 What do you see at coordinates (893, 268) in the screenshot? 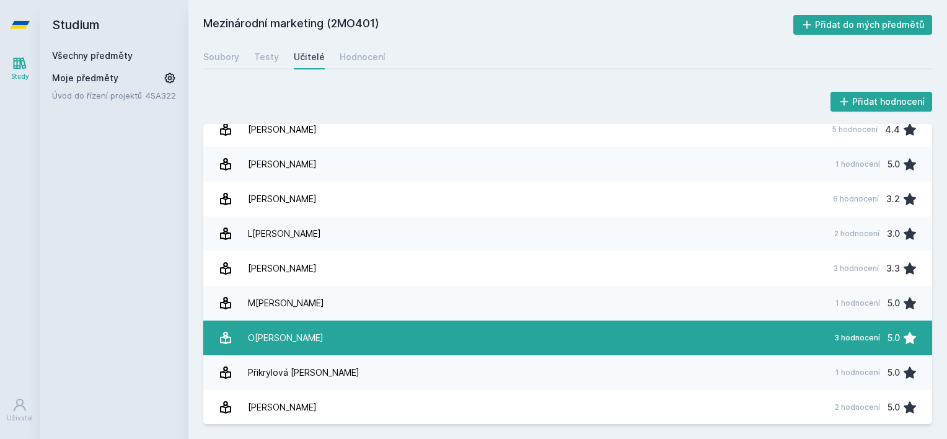
I see `div: 3.3` at bounding box center [893, 268].